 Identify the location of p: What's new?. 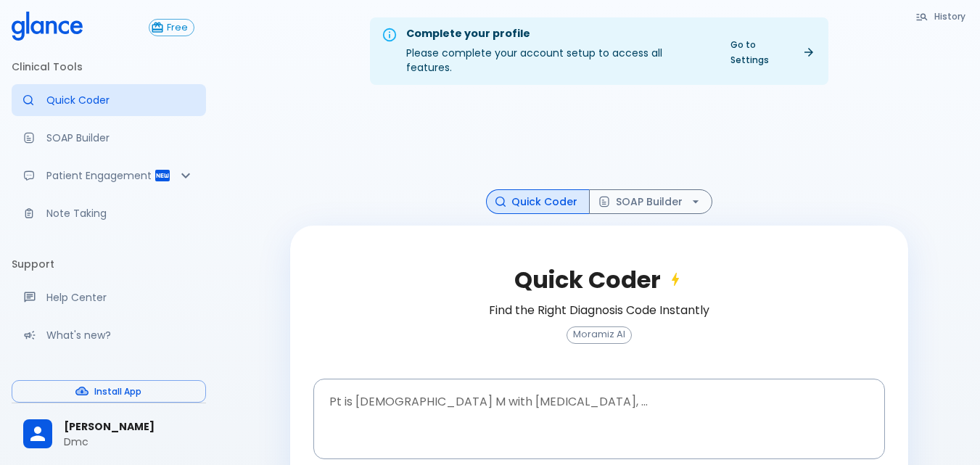
(120, 335).